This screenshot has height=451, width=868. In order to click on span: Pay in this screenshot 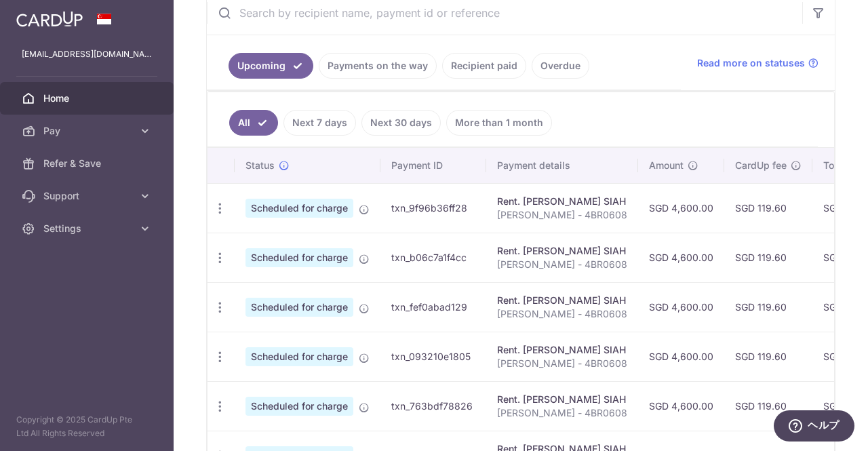, I will do `click(88, 131)`.